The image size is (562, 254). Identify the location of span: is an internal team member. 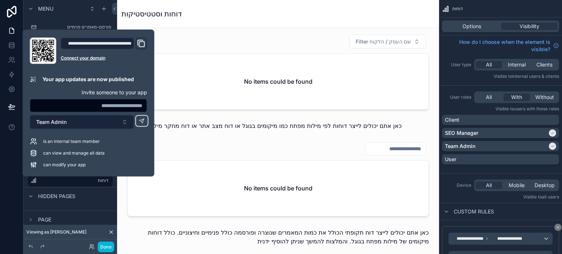
(71, 141).